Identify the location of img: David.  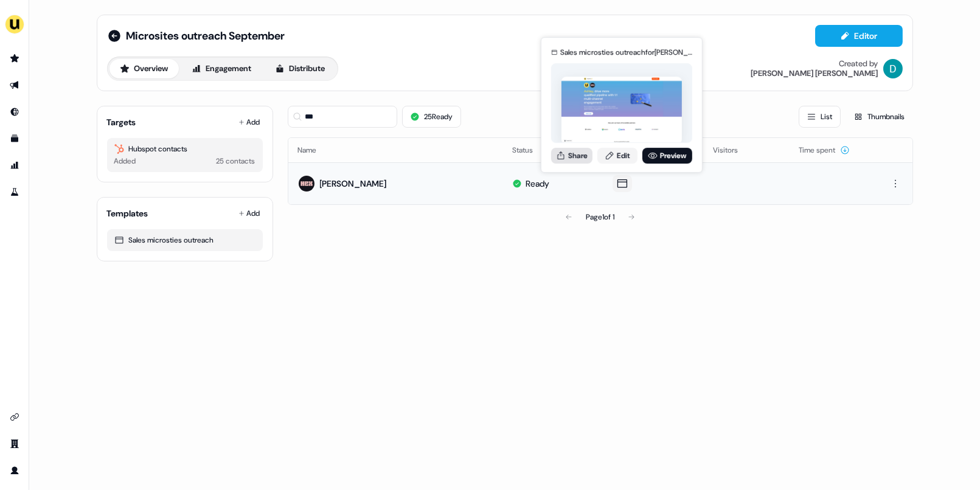
(893, 69).